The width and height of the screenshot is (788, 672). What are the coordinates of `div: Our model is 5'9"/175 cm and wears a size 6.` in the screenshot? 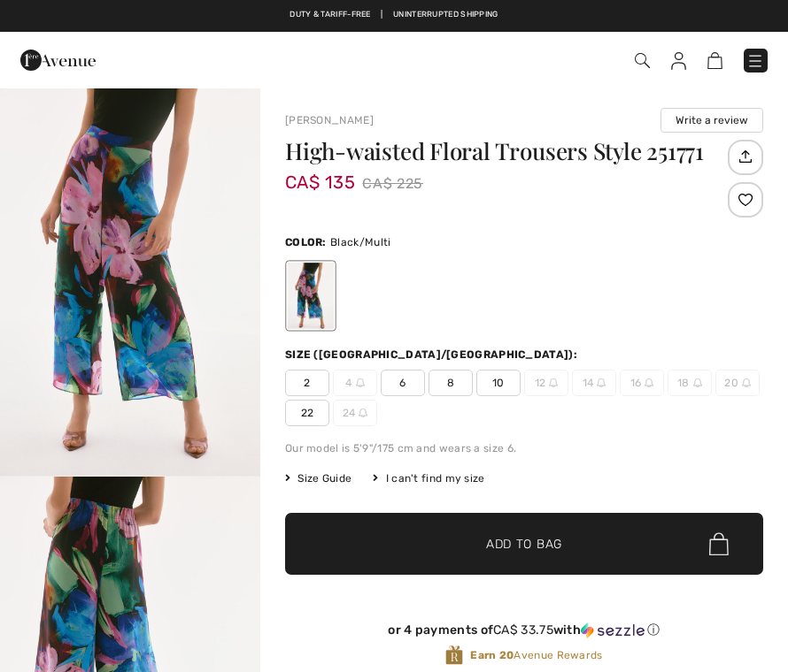 It's located at (524, 449).